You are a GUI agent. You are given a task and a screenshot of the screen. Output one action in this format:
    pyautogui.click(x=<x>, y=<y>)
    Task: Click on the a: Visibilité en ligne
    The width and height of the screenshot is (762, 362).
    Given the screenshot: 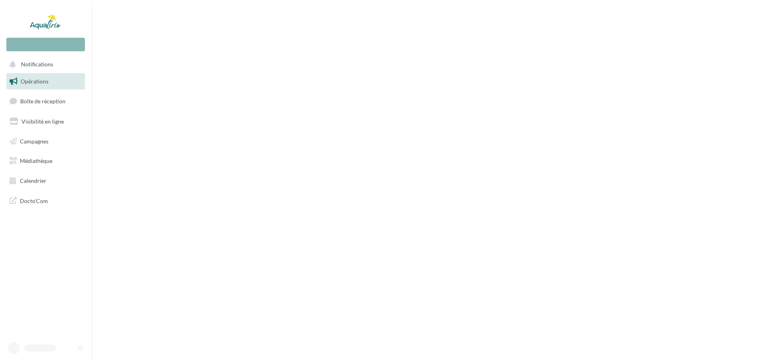 What is the action you would take?
    pyautogui.click(x=46, y=121)
    